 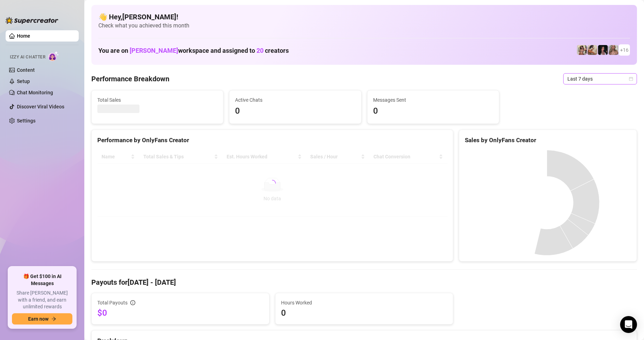 I want to click on img: Baby (@babyyyybellaa), so click(x=603, y=50).